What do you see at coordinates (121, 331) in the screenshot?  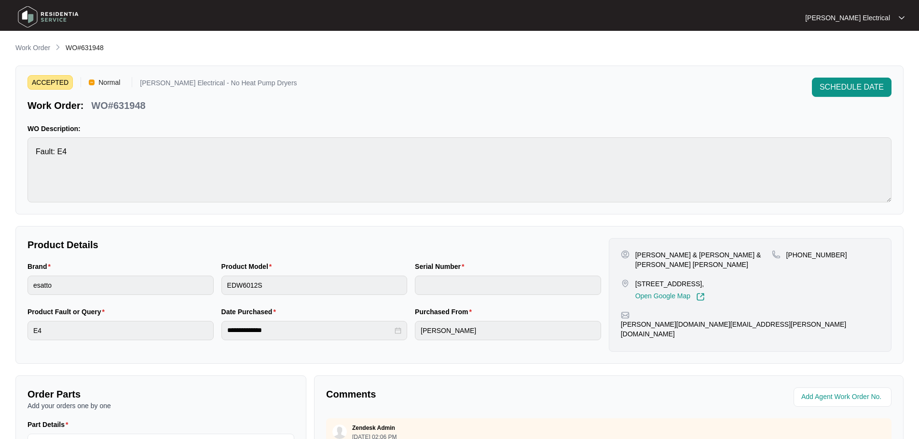 I see `input: Product Fault or Query` at bounding box center [121, 331].